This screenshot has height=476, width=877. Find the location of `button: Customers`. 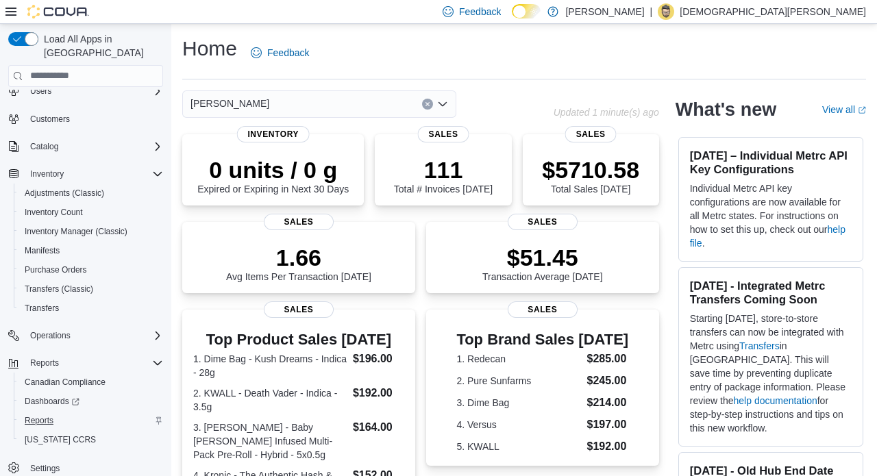

button: Customers is located at coordinates (86, 119).